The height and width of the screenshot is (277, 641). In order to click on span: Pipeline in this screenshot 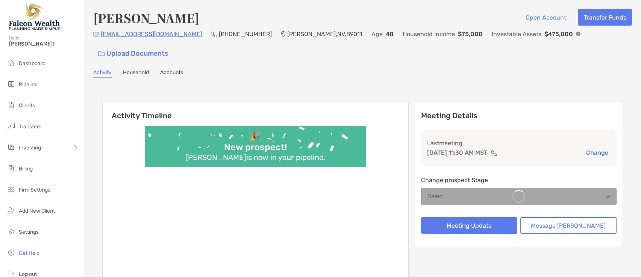, I will do `click(28, 84)`.